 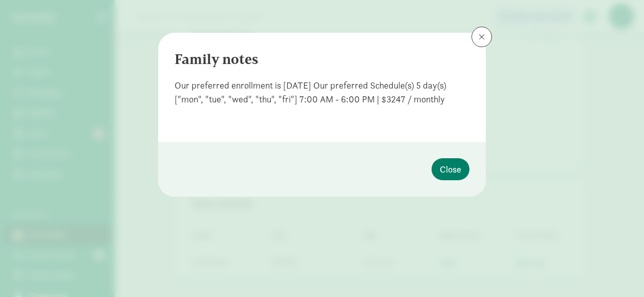 I want to click on button: Close, so click(x=450, y=169).